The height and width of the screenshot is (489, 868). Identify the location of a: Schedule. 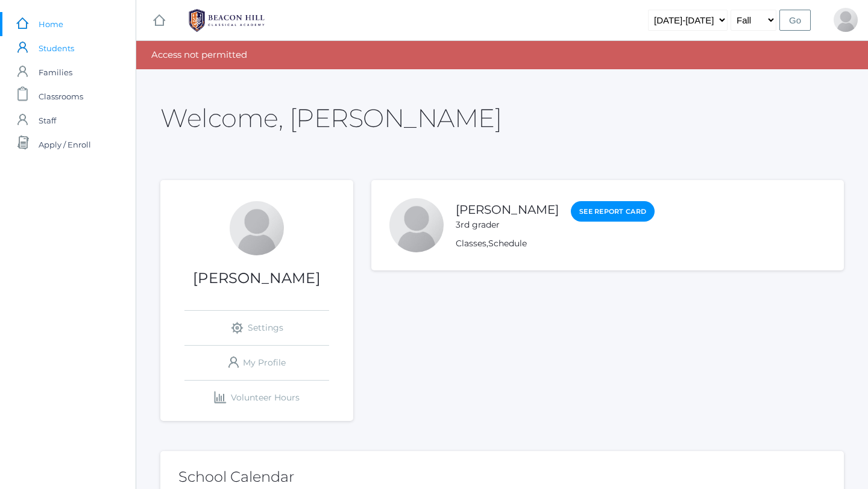
(508, 244).